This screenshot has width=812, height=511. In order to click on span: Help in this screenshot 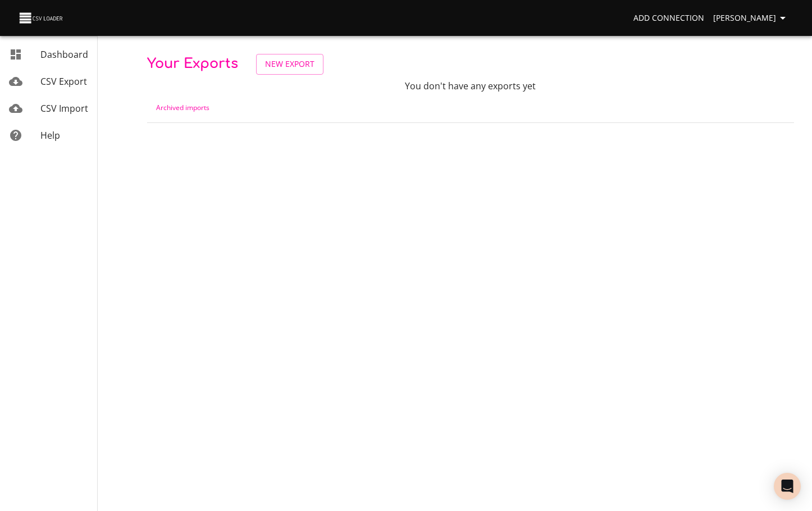, I will do `click(50, 135)`.